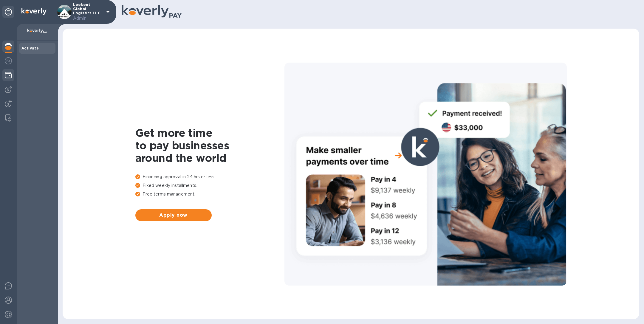  What do you see at coordinates (210, 185) in the screenshot?
I see `p: Fixed weekly installments.` at bounding box center [210, 185].